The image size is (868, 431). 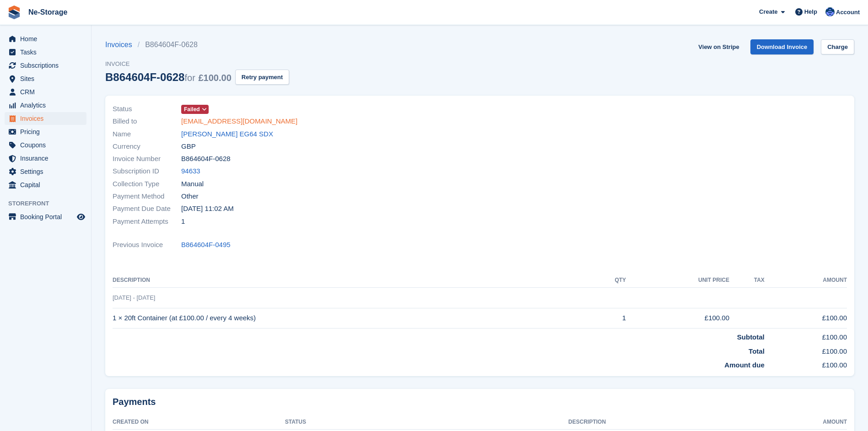 What do you see at coordinates (205, 158) in the screenshot?
I see `span: B864604F-0628` at bounding box center [205, 158].